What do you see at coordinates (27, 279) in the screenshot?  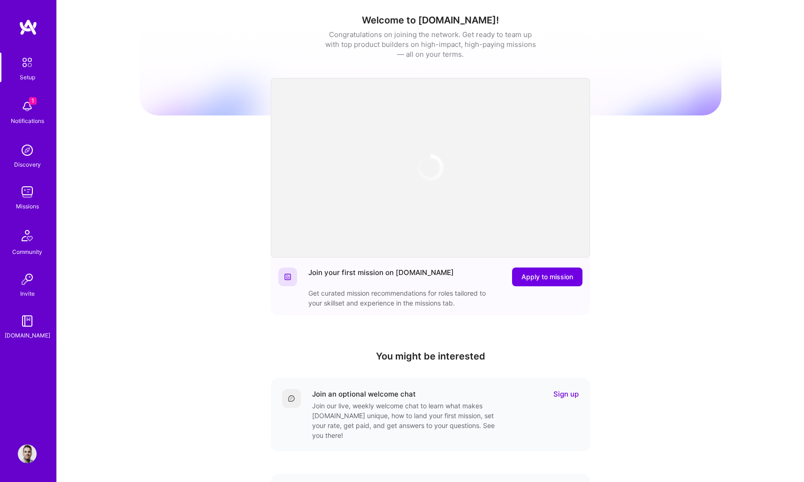 I see `img: Invite` at bounding box center [27, 279].